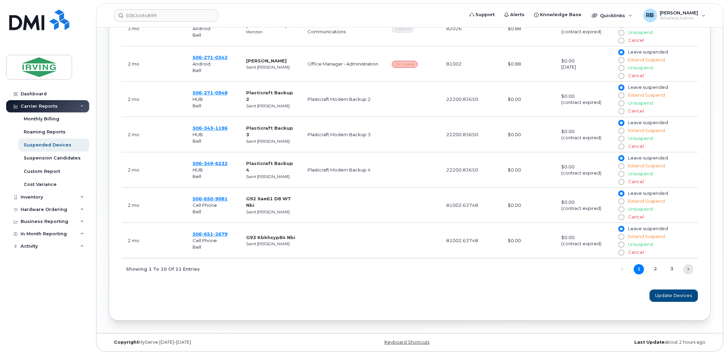  What do you see at coordinates (126, 342) in the screenshot?
I see `strong: Copyright` at bounding box center [126, 342].